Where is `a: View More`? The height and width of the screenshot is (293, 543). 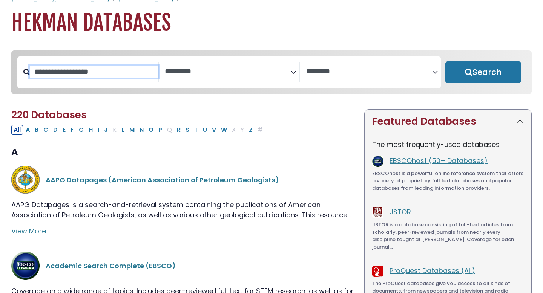 a: View More is located at coordinates (29, 231).